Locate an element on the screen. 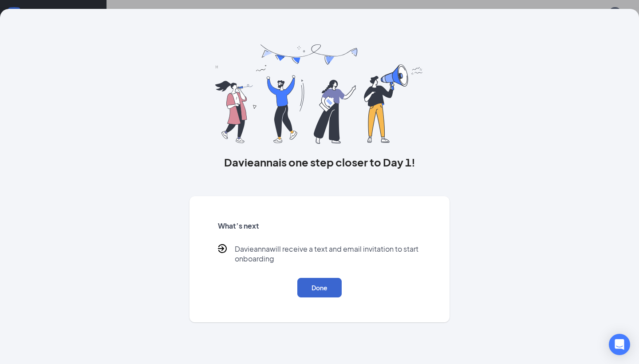 The image size is (639, 364). h5: What’s next is located at coordinates (320, 226).